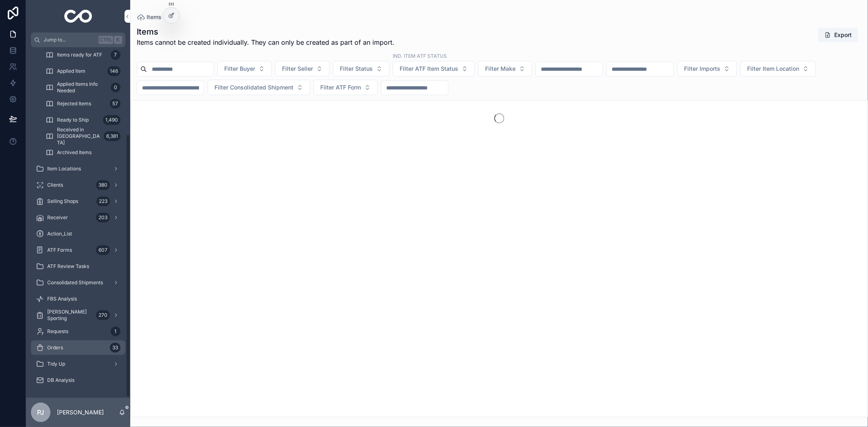 The image size is (868, 427). Describe the element at coordinates (114, 71) in the screenshot. I see `div: 146` at that location.